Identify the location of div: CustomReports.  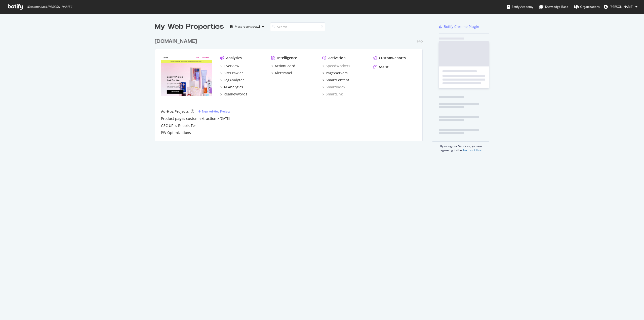
(392, 58).